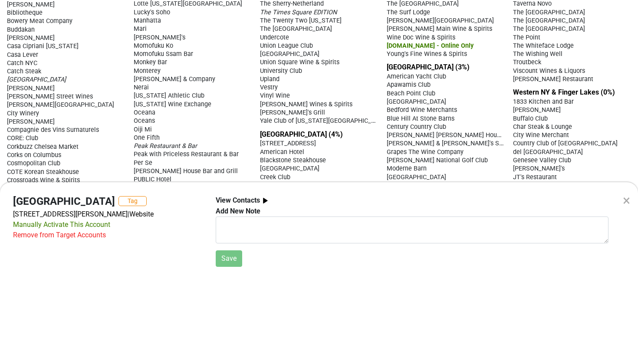 This screenshot has width=638, height=364. What do you see at coordinates (238, 211) in the screenshot?
I see `b: Add New Note` at bounding box center [238, 211].